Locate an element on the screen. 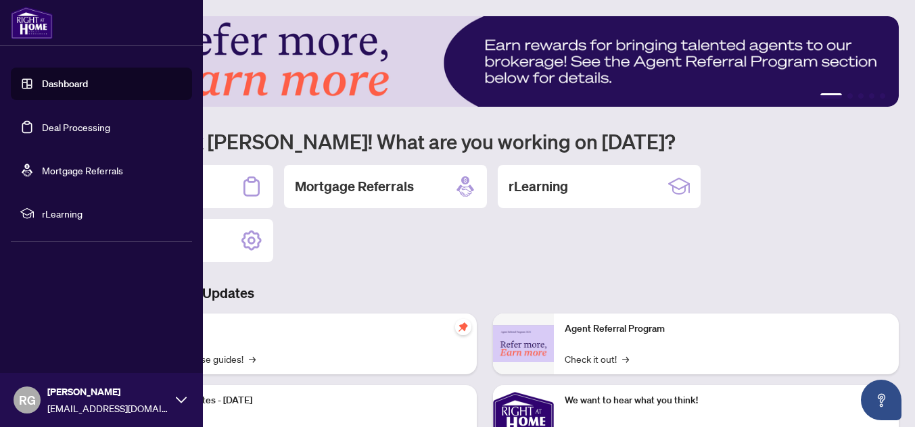 This screenshot has width=915, height=427. span: RG is located at coordinates (27, 400).